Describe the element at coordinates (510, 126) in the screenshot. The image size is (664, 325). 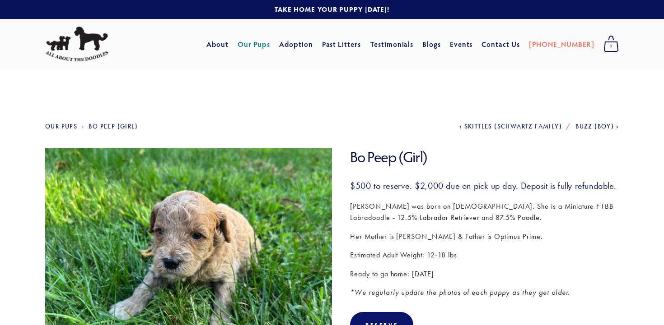
I see `a: Skittles (Schwartz Family)` at that location.